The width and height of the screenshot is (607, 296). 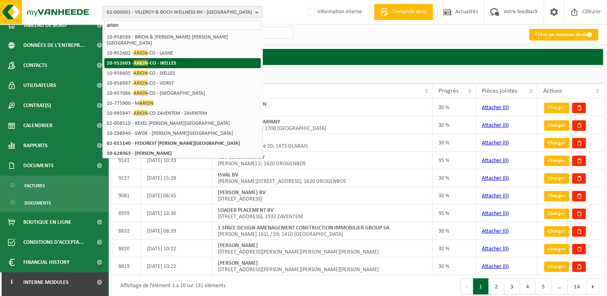 What do you see at coordinates (37, 106) in the screenshot?
I see `span: Contrat(s)` at bounding box center [37, 106].